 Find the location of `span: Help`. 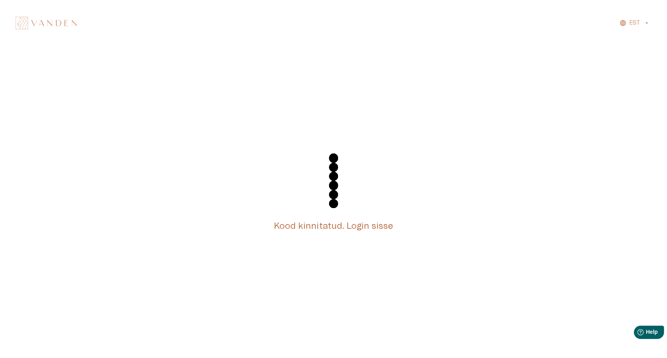

span: Help is located at coordinates (46, 9).